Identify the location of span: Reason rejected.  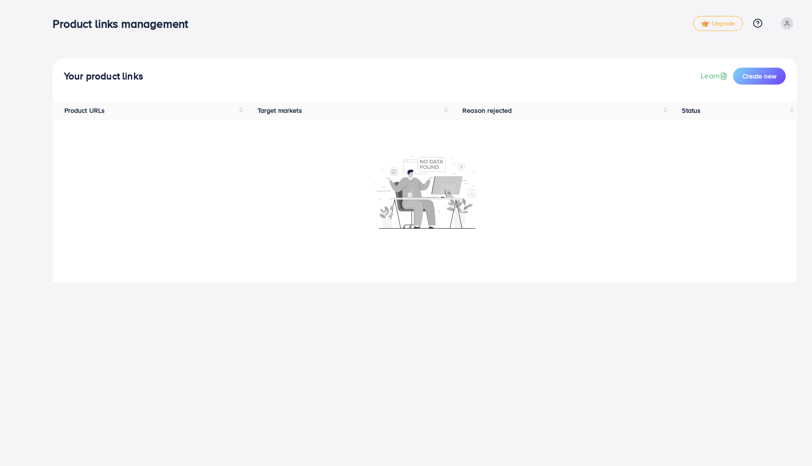
(487, 110).